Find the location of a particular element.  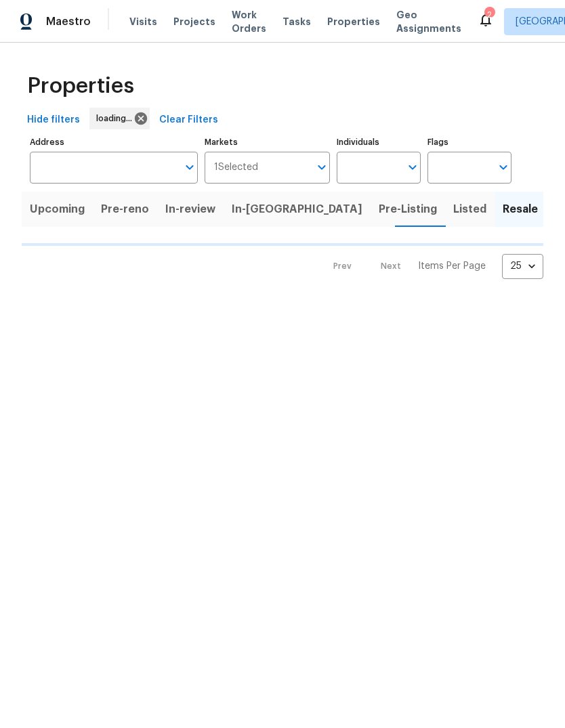

span: In-review is located at coordinates (190, 210).